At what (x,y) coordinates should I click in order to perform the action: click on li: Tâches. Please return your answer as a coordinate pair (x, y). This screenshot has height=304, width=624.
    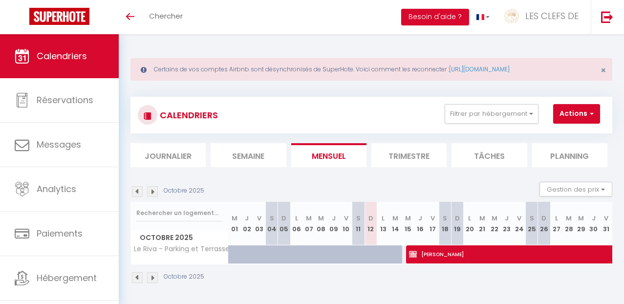
    Looking at the image, I should click on (489, 155).